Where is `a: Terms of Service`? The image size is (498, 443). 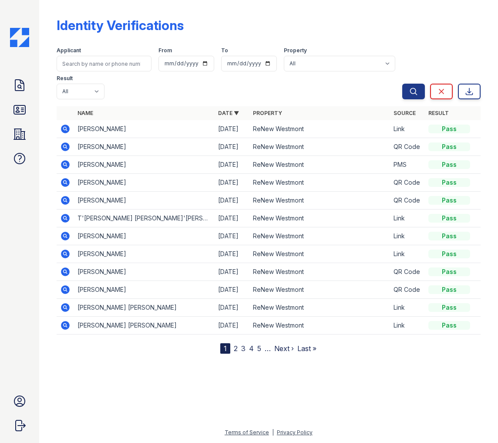
a: Terms of Service is located at coordinates (247, 432).